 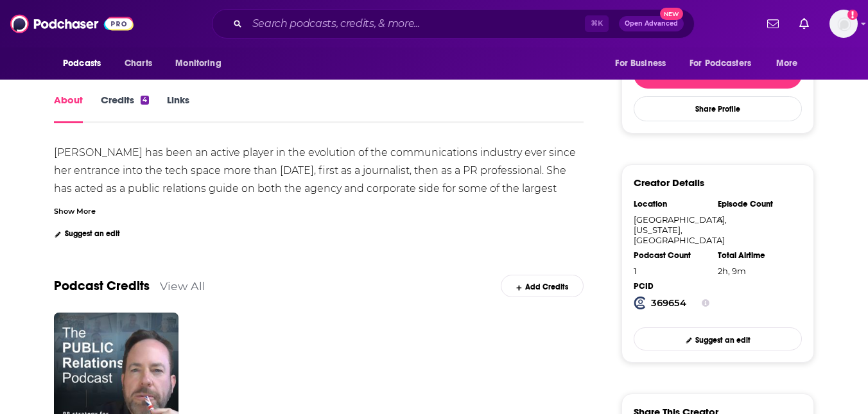 I want to click on div: PCID, so click(x=672, y=286).